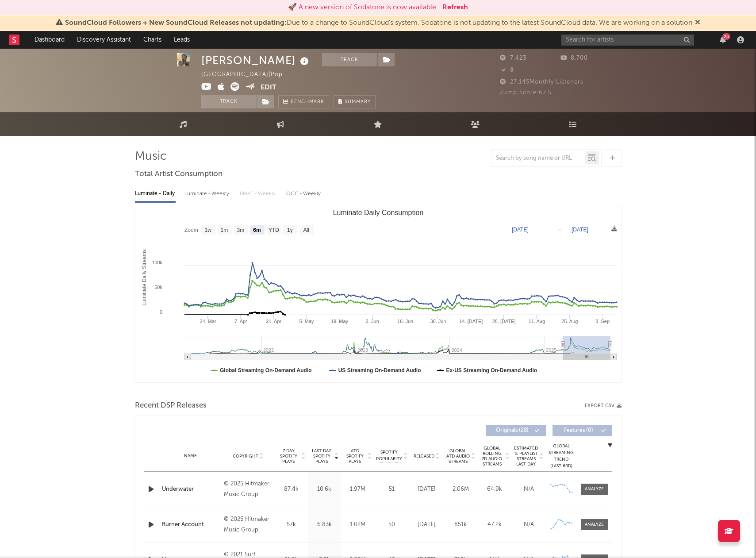  Describe the element at coordinates (603, 405) in the screenshot. I see `button: Export CSV` at that location.